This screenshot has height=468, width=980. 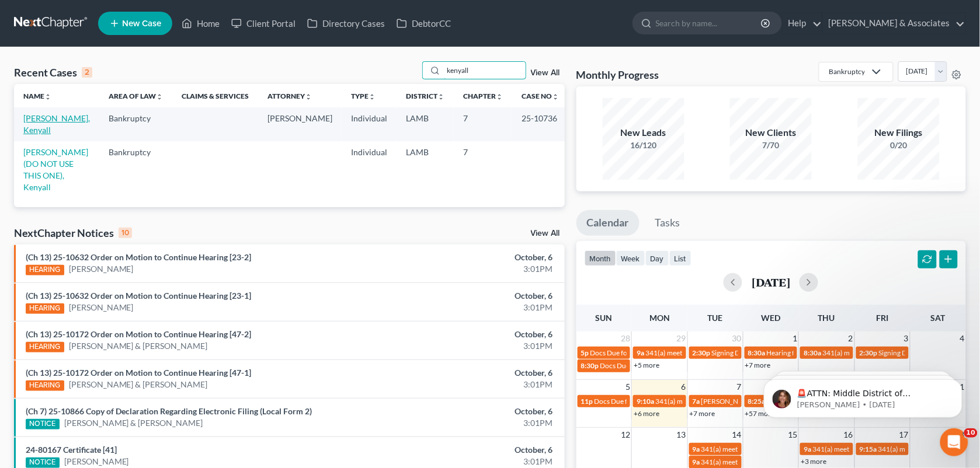 I want to click on div: 7/70, so click(x=771, y=146).